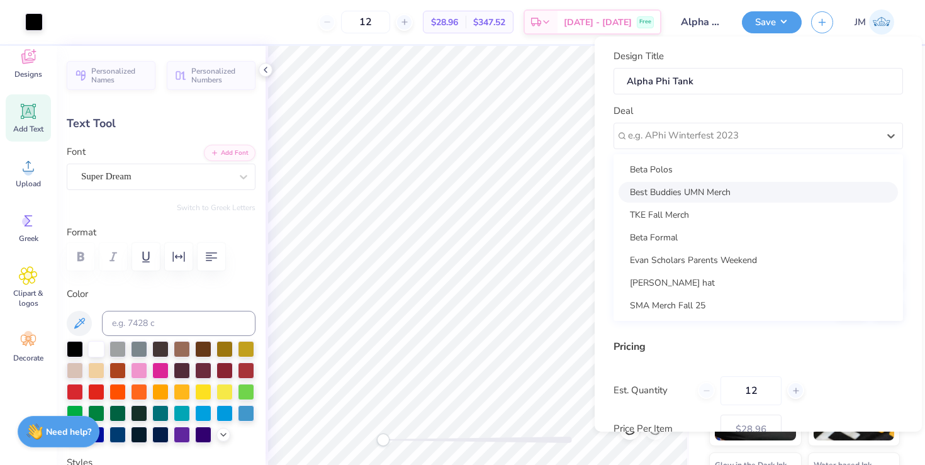 This screenshot has height=465, width=925. I want to click on button: Save, so click(772, 22).